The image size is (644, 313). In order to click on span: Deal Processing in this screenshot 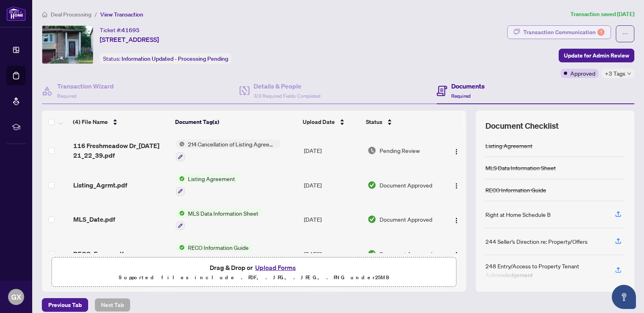, I will do `click(71, 14)`.